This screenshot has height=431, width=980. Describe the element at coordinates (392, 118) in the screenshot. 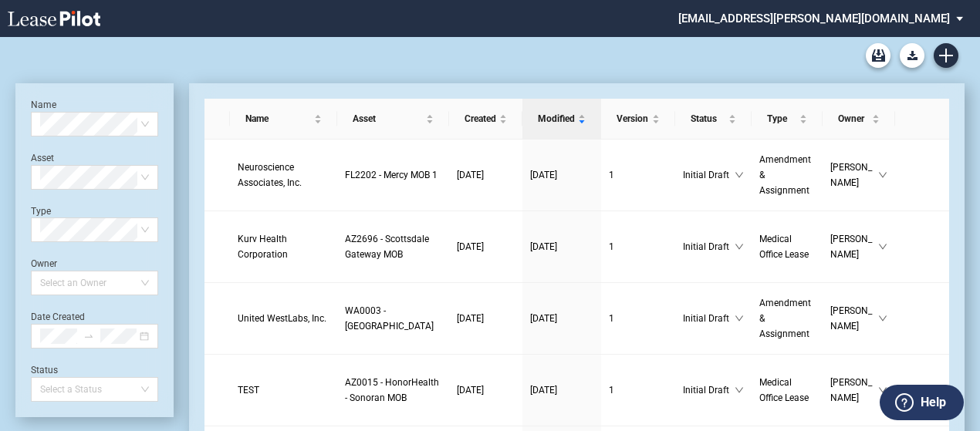

I see `th: Asset` at that location.